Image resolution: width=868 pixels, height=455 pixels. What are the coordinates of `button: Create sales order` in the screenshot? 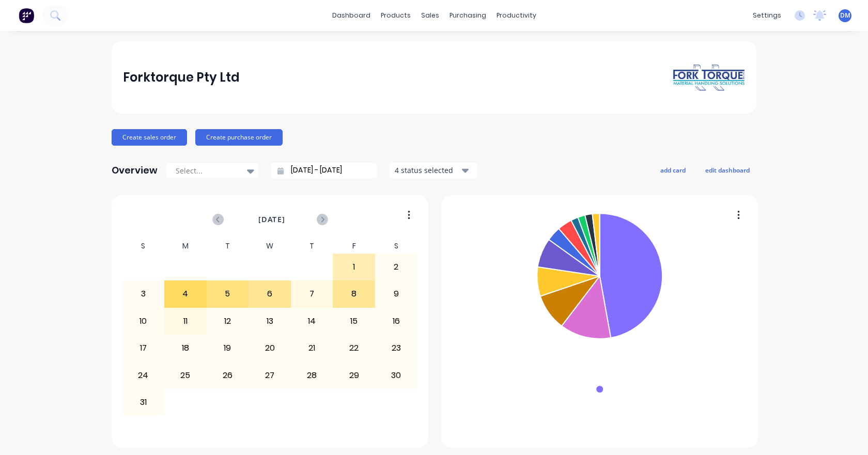 It's located at (149, 137).